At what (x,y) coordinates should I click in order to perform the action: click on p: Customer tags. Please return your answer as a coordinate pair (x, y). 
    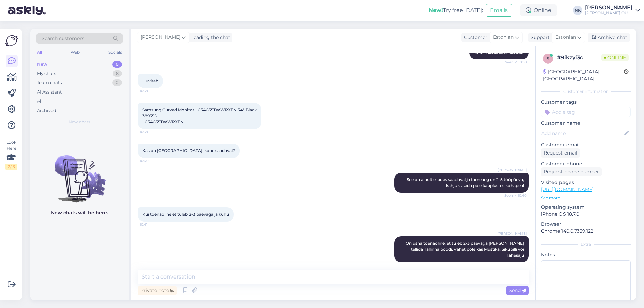
    Looking at the image, I should click on (585, 102).